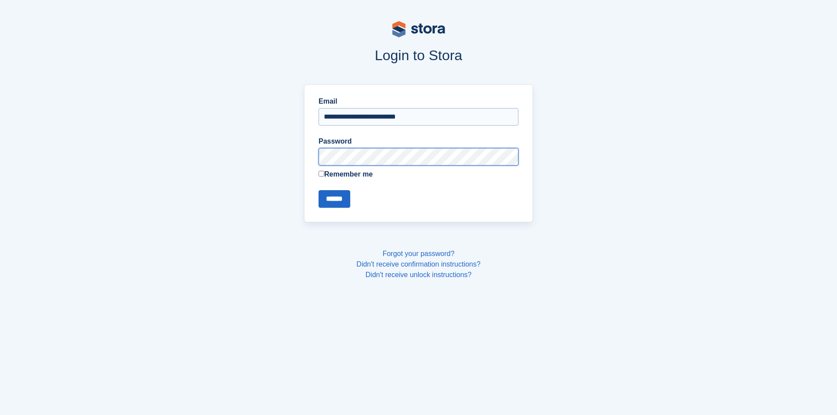 The width and height of the screenshot is (837, 415). Describe the element at coordinates (418, 141) in the screenshot. I see `label: Password` at that location.